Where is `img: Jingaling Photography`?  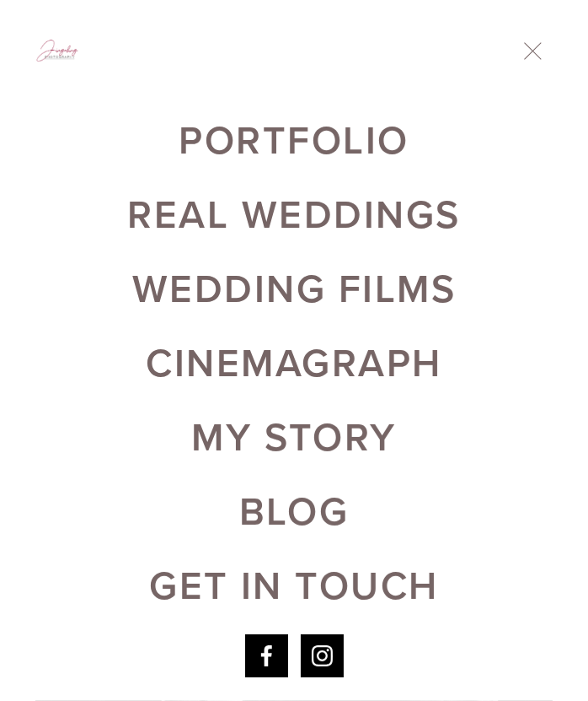
img: Jingaling Photography is located at coordinates (58, 51).